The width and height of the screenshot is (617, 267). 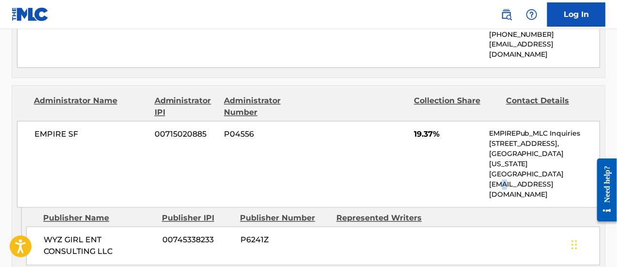 I want to click on div: Drag, so click(x=574, y=245).